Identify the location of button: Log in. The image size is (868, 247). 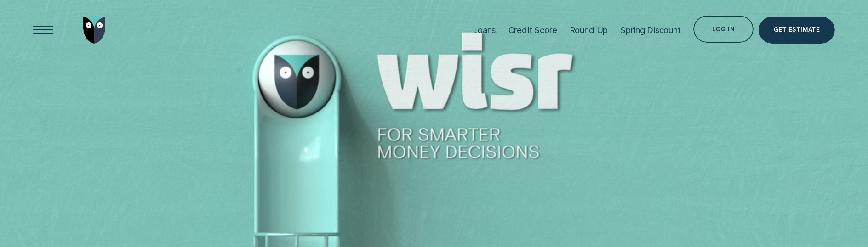
(723, 29).